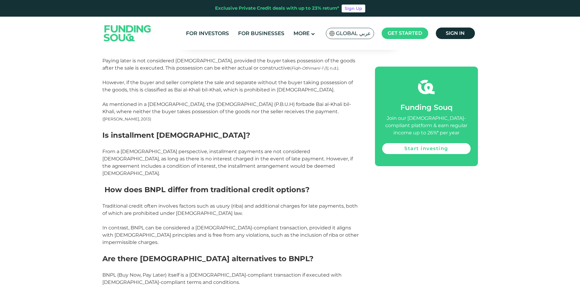 This screenshot has height=286, width=580. I want to click on span: Get started, so click(405, 33).